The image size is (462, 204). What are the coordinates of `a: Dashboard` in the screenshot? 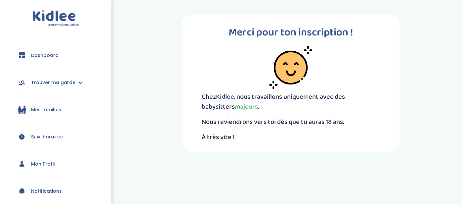 It's located at (56, 55).